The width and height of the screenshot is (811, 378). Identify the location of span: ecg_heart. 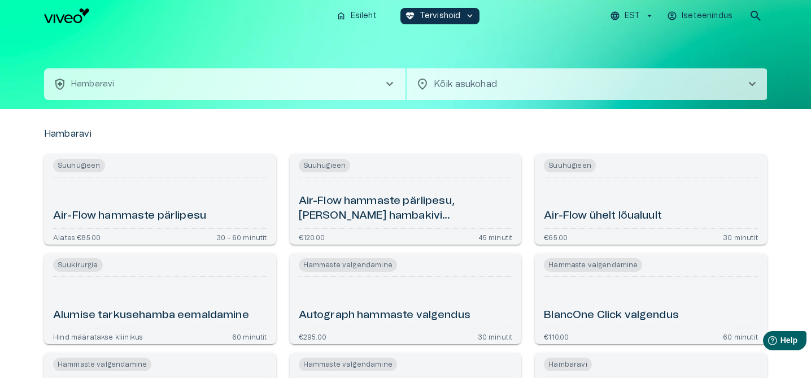
(410, 16).